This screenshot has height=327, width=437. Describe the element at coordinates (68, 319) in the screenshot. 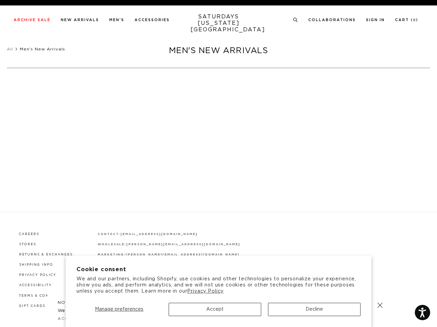

I see `a: Accept` at that location.